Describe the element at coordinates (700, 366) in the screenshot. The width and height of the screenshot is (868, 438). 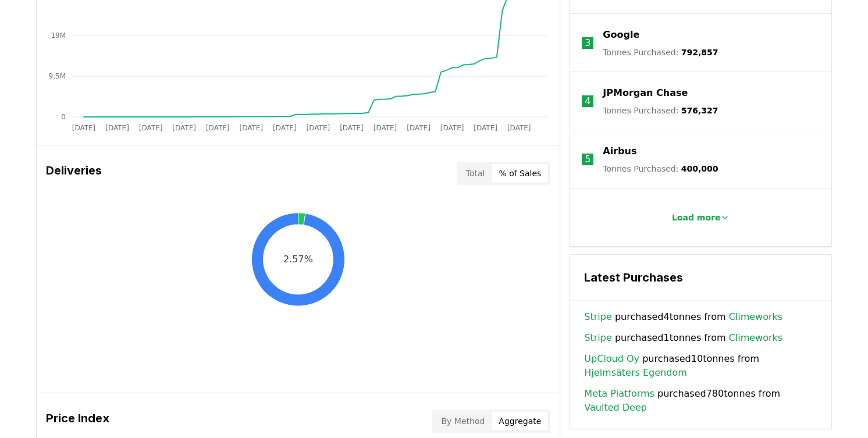
I see `span: purchased 10 tonnes from` at that location.